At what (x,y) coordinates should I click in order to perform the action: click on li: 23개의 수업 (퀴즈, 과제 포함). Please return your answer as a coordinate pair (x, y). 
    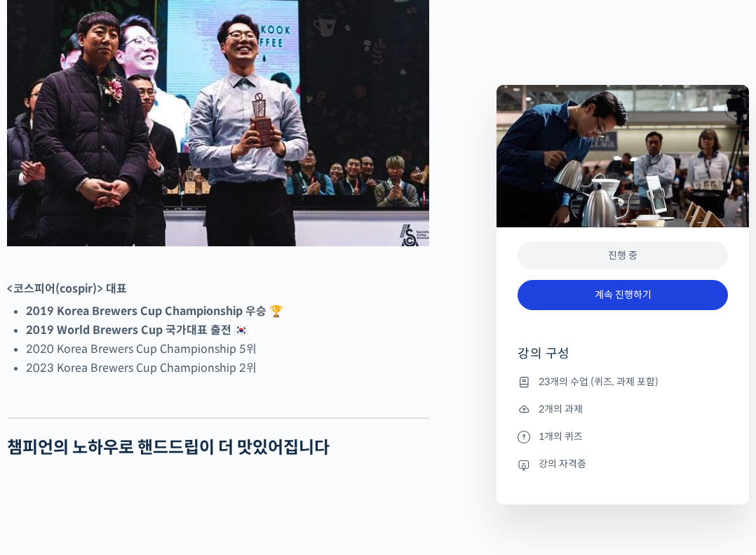
    Looking at the image, I should click on (623, 382).